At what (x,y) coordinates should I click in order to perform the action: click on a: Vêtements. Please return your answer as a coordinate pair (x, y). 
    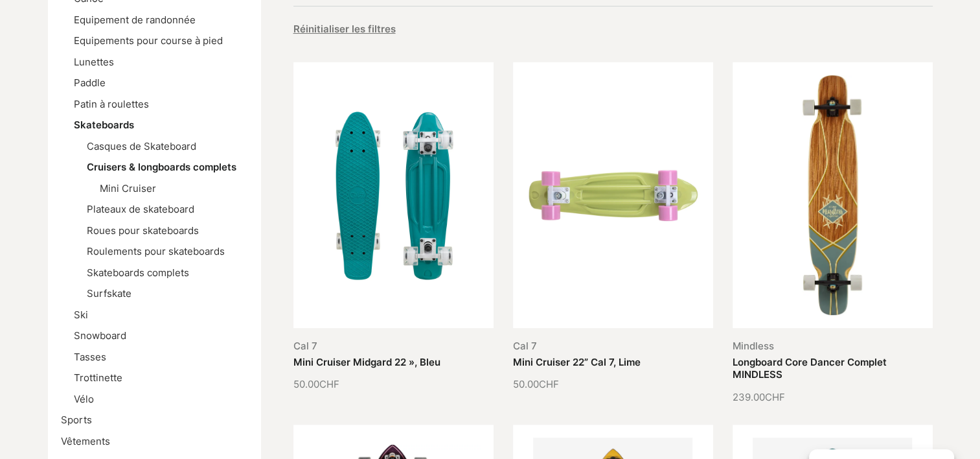
    Looking at the image, I should click on (86, 440).